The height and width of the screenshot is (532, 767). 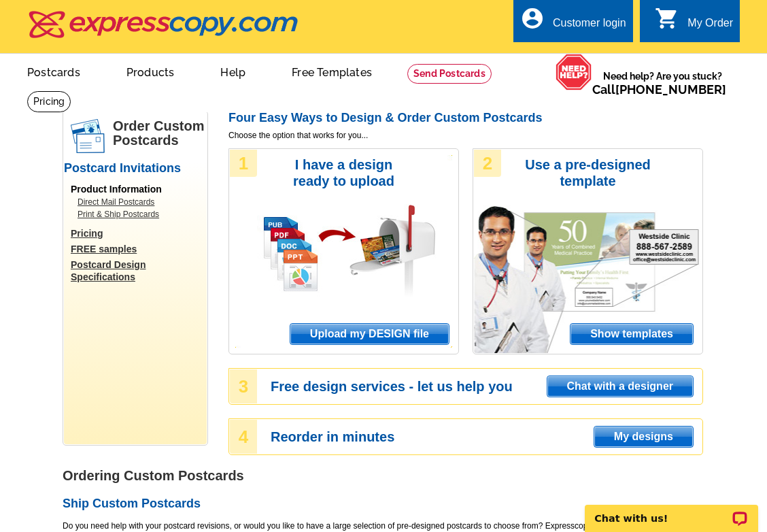 What do you see at coordinates (620, 386) in the screenshot?
I see `span: Chat with a designer` at bounding box center [620, 386].